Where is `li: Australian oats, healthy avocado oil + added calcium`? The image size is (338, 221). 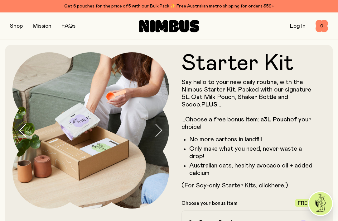
li: Australian oats, healthy avocado oil + added calcium is located at coordinates (251, 170).